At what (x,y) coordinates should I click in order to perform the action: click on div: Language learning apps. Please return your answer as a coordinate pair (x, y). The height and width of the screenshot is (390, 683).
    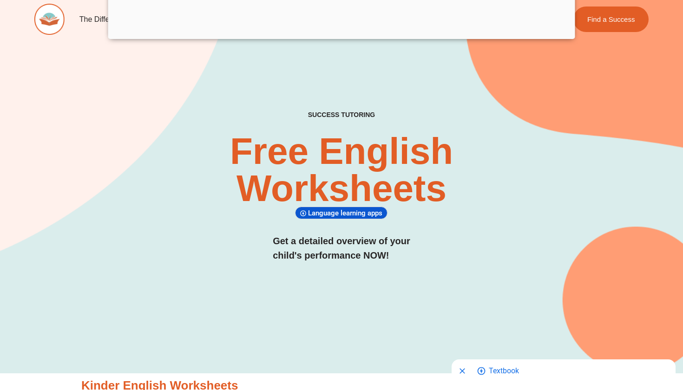
    Looking at the image, I should click on (341, 213).